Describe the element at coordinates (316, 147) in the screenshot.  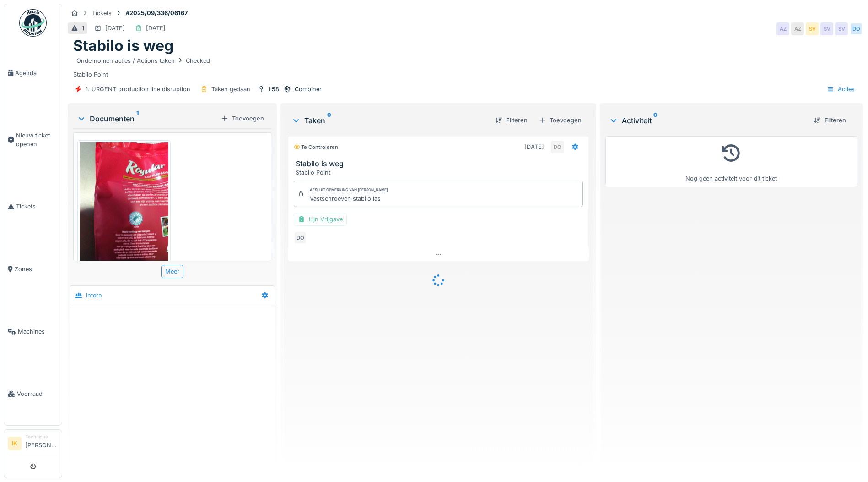
I see `div: Te controleren` at that location.